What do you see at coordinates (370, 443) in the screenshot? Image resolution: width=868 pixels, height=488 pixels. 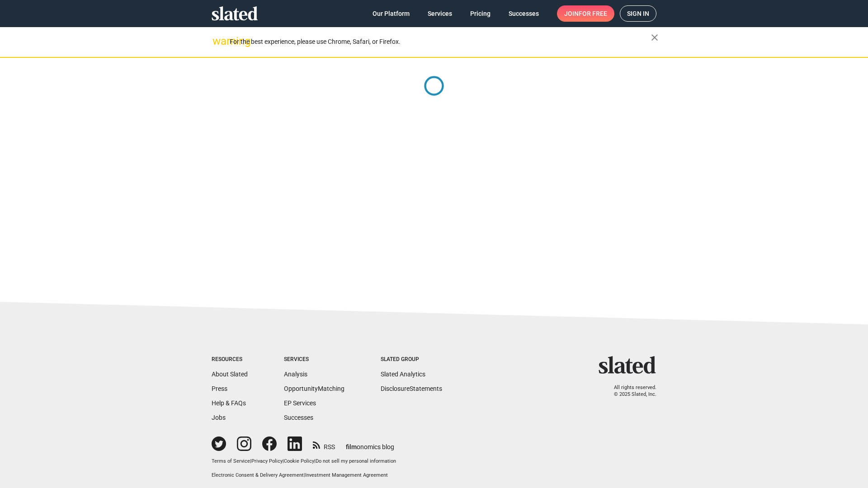 I see `a: filmonomics blog` at bounding box center [370, 443].